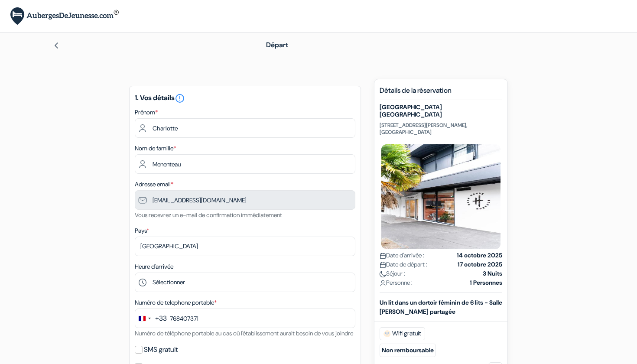 Image resolution: width=637 pixels, height=364 pixels. I want to click on label: Adresse email, so click(154, 184).